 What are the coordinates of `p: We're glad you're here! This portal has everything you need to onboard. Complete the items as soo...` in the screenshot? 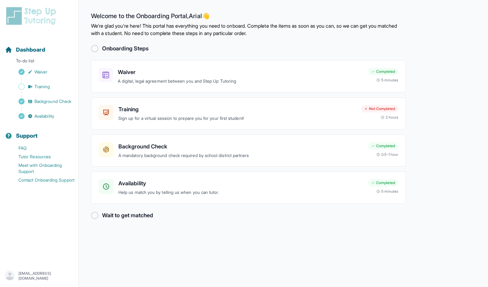 It's located at (249, 30).